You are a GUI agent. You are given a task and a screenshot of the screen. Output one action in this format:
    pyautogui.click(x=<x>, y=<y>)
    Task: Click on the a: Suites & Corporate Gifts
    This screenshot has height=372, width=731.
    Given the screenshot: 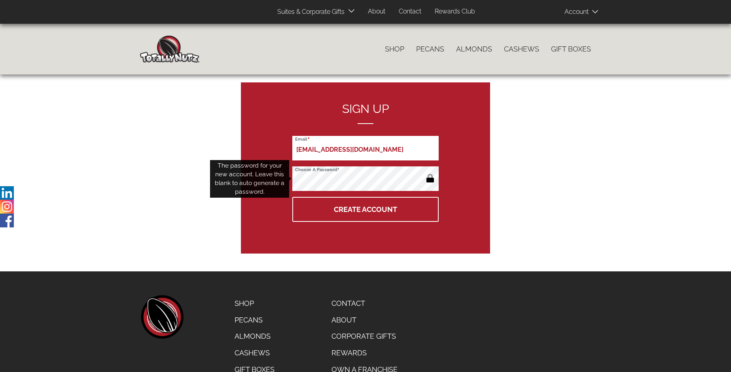 What is the action you would take?
    pyautogui.click(x=309, y=12)
    